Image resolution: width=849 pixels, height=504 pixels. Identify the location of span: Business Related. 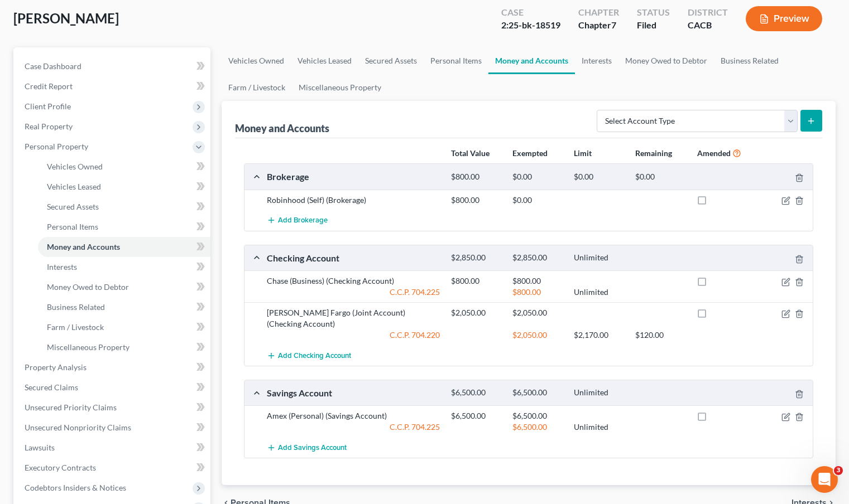
(75, 306).